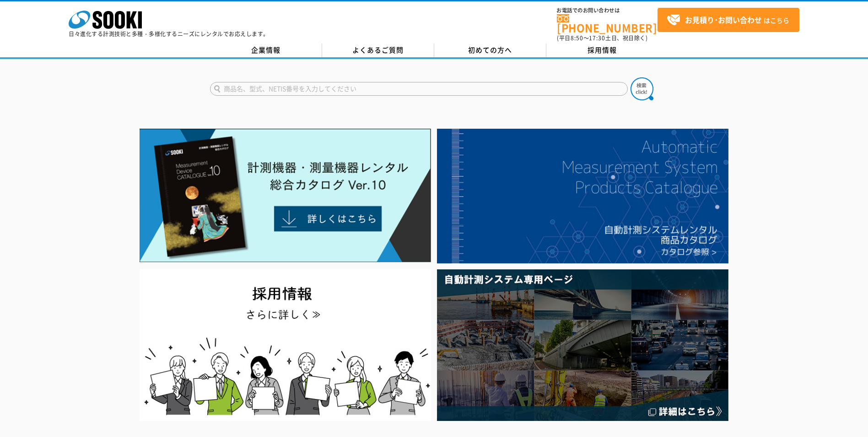 Image resolution: width=868 pixels, height=437 pixels. What do you see at coordinates (285, 344) in the screenshot?
I see `img: SOOKI recruit` at bounding box center [285, 344].